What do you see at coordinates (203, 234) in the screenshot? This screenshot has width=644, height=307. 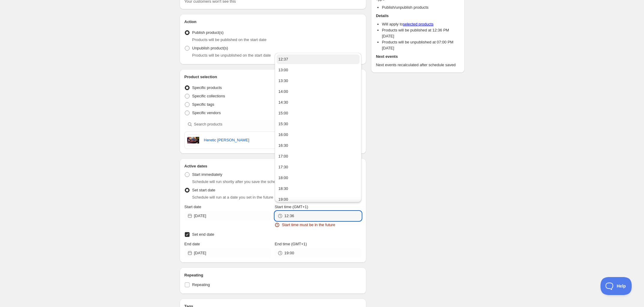 I see `span: Set end date` at bounding box center [203, 234].